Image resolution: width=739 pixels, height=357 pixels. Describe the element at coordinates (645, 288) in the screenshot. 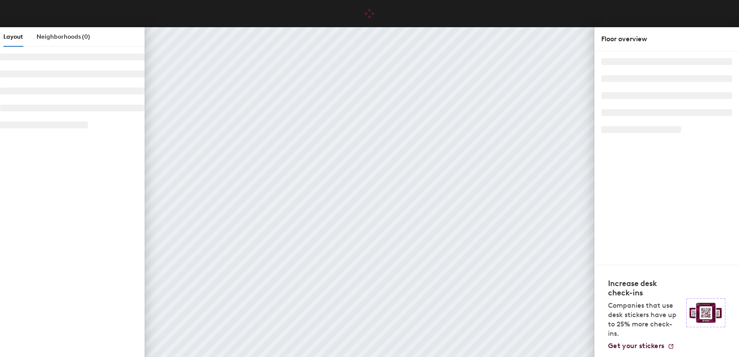

I see `h4: Increase desk check-ins` at that location.